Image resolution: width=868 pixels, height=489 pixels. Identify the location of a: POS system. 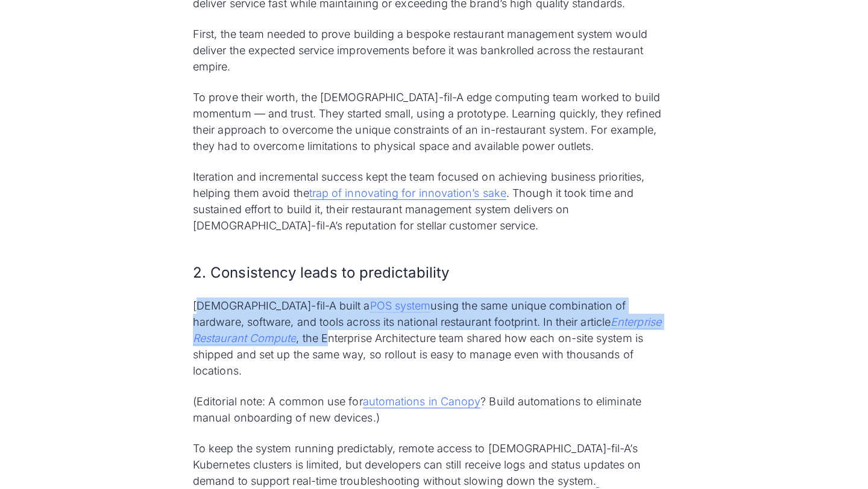
(400, 306).